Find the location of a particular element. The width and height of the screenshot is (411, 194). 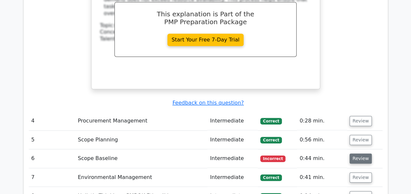

td: 0:56 min. is located at coordinates (322, 140).